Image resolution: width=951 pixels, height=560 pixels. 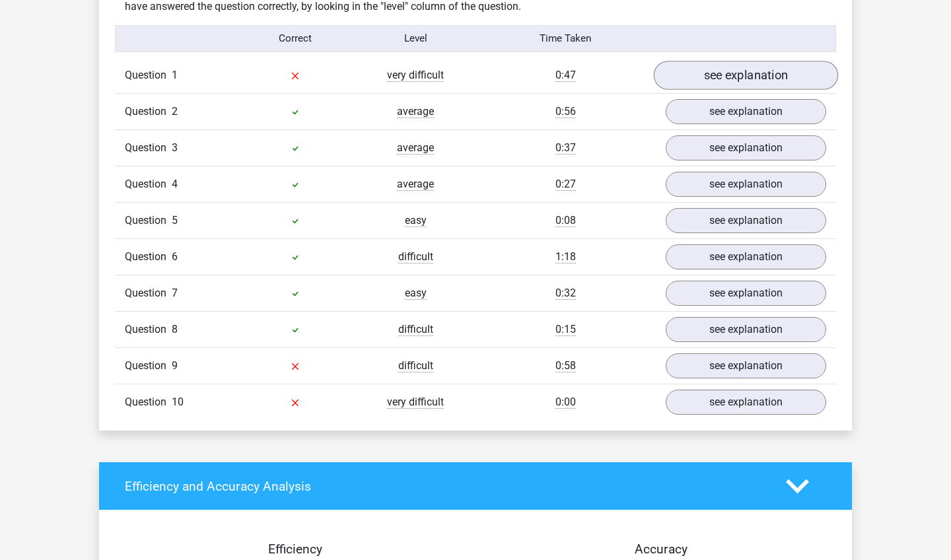 I want to click on span: 3, so click(x=175, y=147).